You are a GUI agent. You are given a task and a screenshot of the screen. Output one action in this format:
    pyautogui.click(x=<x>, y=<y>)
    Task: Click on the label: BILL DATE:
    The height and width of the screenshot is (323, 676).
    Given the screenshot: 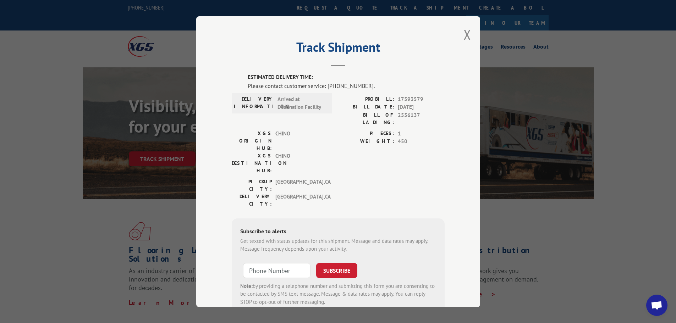 What is the action you would take?
    pyautogui.click(x=366, y=107)
    